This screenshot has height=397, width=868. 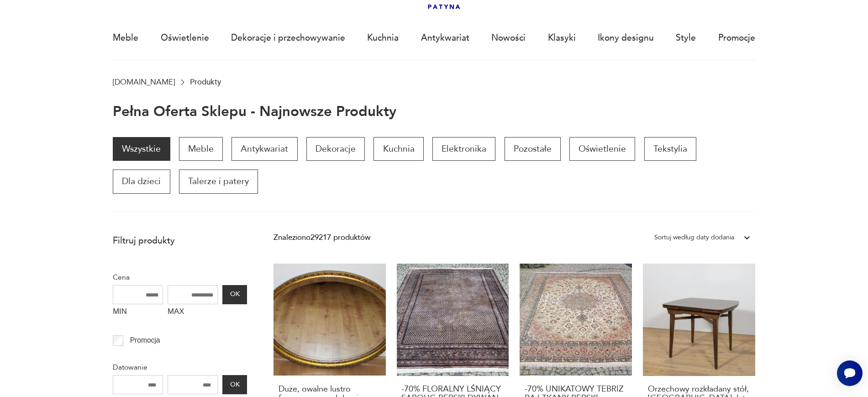 I want to click on p: Dekoracje, so click(x=336, y=149).